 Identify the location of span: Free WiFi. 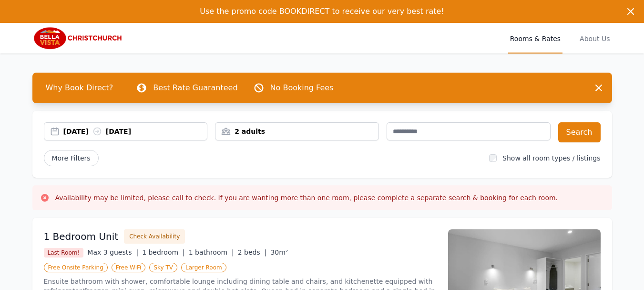
(129, 268).